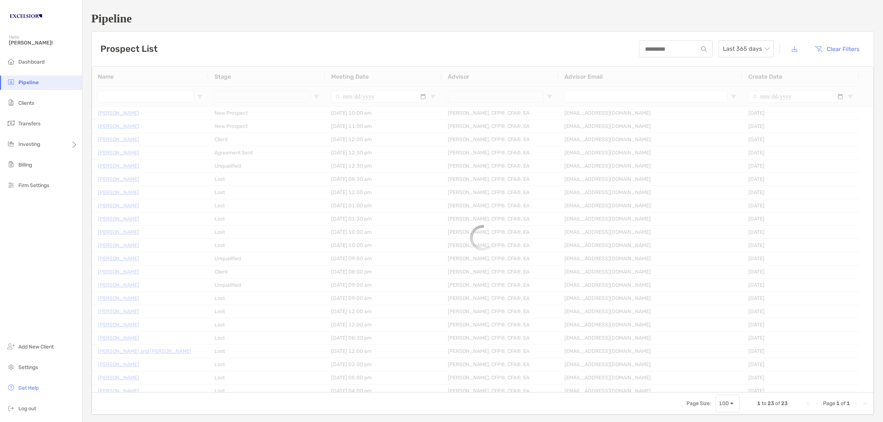 This screenshot has width=883, height=422. I want to click on span: Firm Settings, so click(34, 185).